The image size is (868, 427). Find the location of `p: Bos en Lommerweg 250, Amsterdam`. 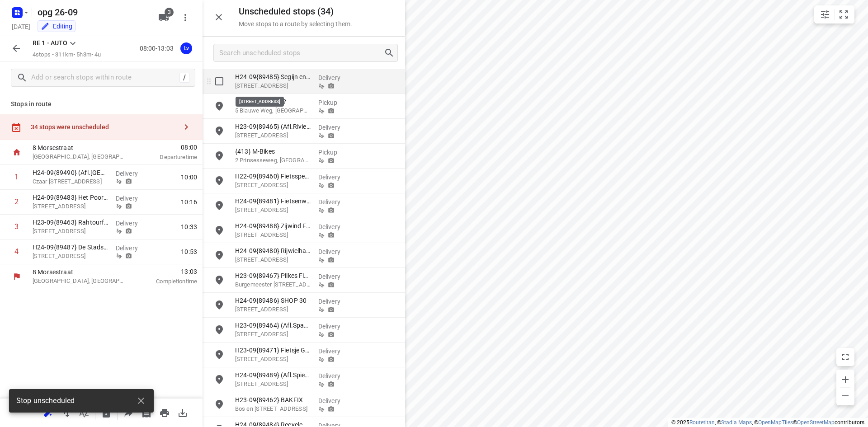

p: Bos en Lommerweg 250, Amsterdam is located at coordinates (273, 409).